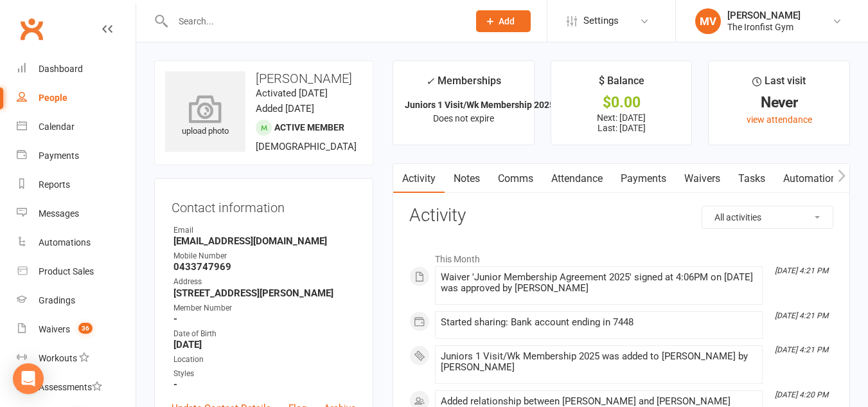  Describe the element at coordinates (76, 300) in the screenshot. I see `a: Gradings` at that location.